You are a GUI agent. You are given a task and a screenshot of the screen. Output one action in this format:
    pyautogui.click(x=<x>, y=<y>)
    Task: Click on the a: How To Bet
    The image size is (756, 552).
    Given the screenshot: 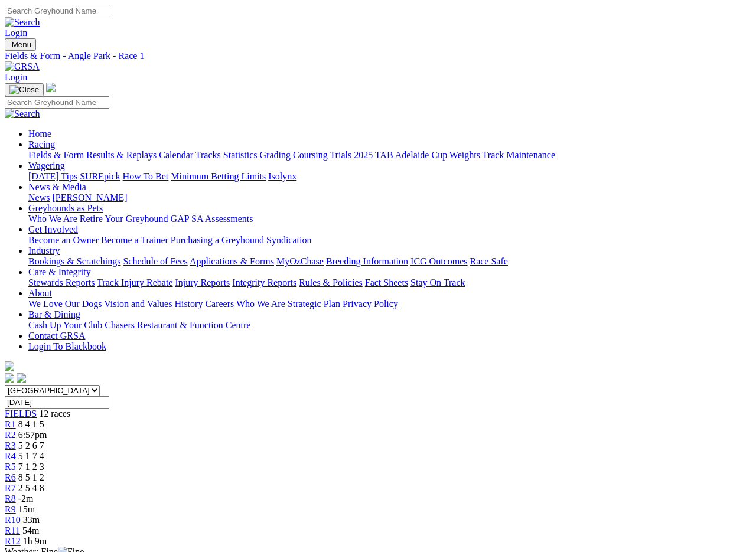 What is the action you would take?
    pyautogui.click(x=146, y=176)
    